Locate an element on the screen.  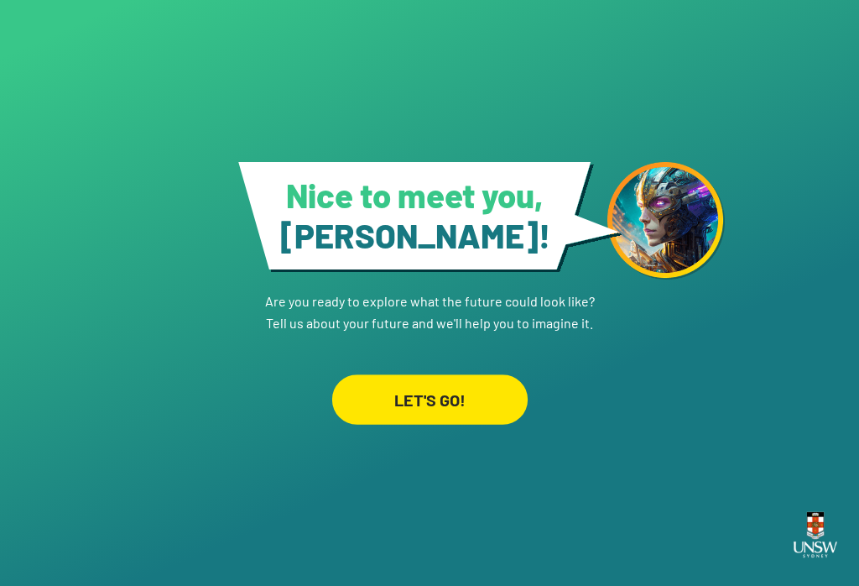
p: Are you ready to explore what the future could look like? Tell us about your future and we'll hel... is located at coordinates (430, 303).